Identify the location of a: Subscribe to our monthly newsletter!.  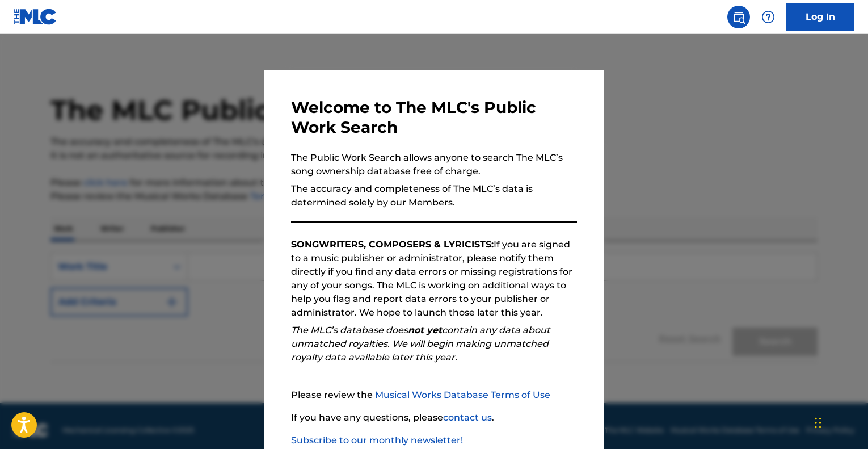
(377, 439).